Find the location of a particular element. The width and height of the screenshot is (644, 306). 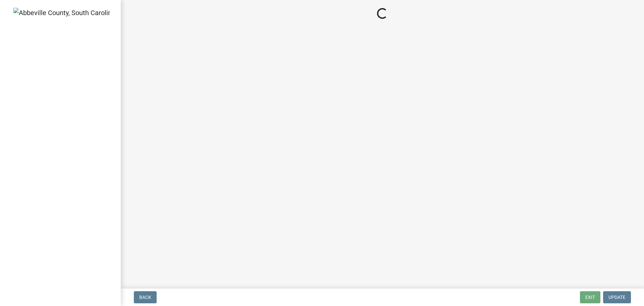

span: Back is located at coordinates (145, 297).